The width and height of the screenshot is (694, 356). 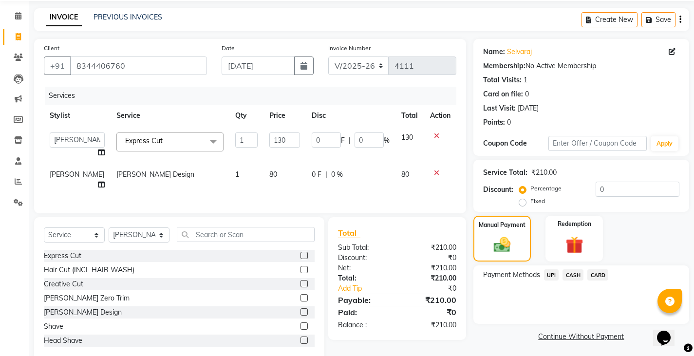 What do you see at coordinates (52, 48) in the screenshot?
I see `label: Client` at bounding box center [52, 48].